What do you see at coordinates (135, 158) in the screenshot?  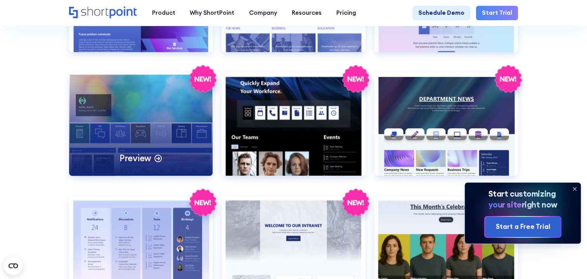 I see `p: Preview` at bounding box center [135, 158].